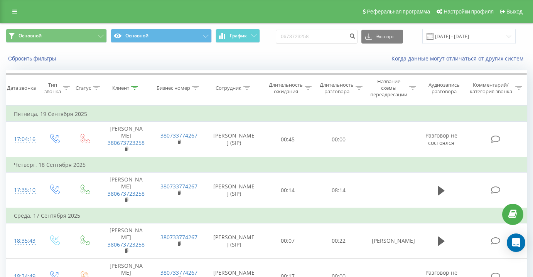 The width and height of the screenshot is (533, 277). Describe the element at coordinates (339, 140) in the screenshot. I see `td: 00:00` at that location.